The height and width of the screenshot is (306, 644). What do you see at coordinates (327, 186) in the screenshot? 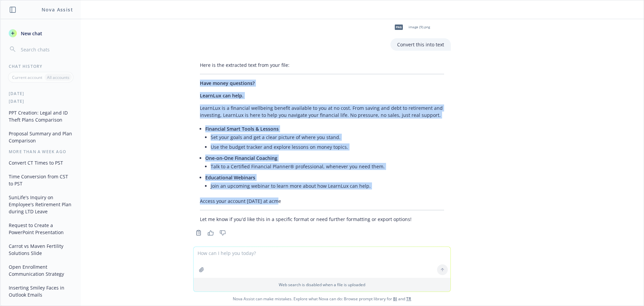
I see `li: Join an upcoming webinar to learn more about how LearnLux can help.` at bounding box center [327, 186].